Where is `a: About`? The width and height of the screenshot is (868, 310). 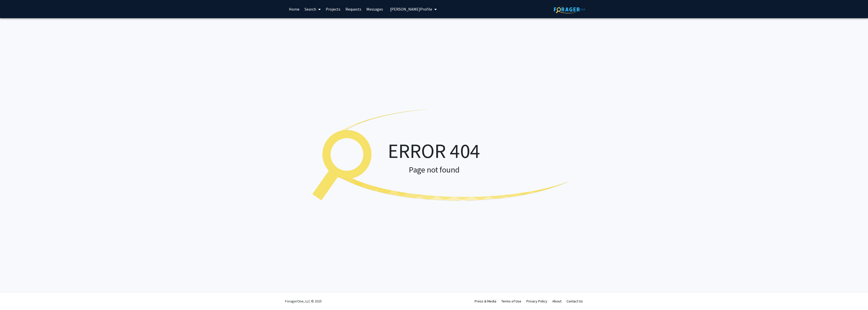
a: About is located at coordinates (557, 301).